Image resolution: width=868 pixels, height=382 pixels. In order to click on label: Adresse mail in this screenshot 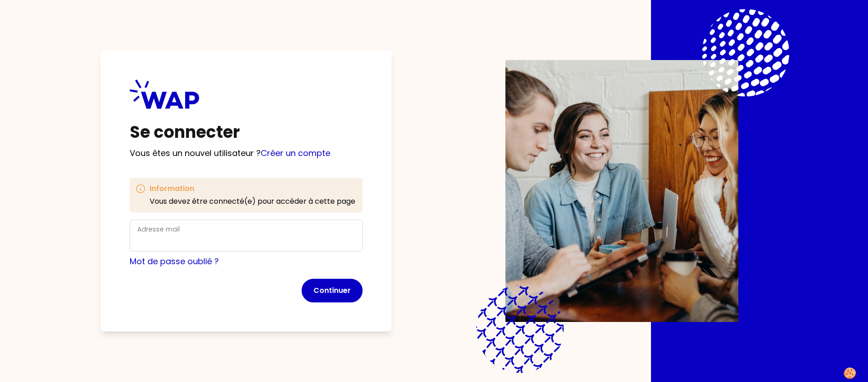, I will do `click(159, 230)`.